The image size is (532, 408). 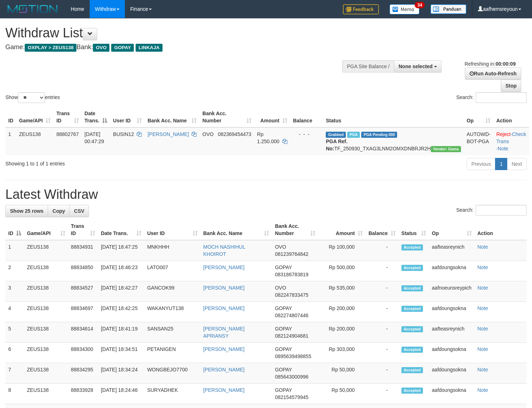 I want to click on img: Button%20Memo.svg, so click(x=405, y=9).